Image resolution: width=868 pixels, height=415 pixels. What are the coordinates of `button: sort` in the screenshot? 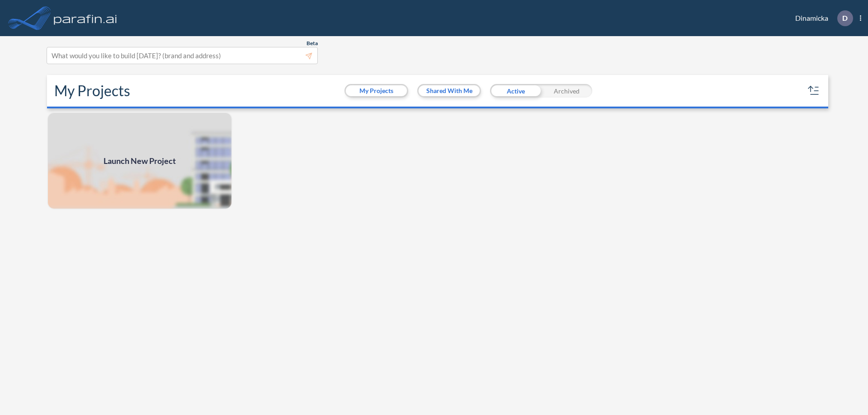 It's located at (813, 90).